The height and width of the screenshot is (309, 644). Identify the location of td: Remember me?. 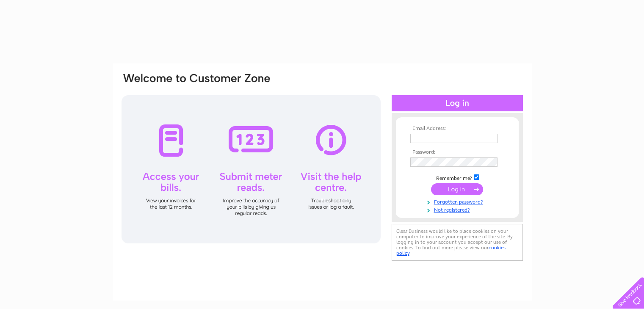
(457, 178).